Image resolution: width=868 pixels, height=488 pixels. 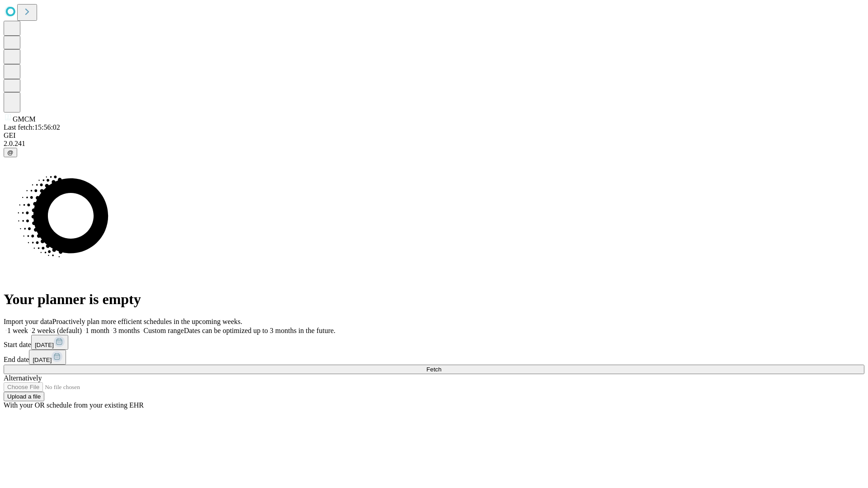 What do you see at coordinates (23, 378) in the screenshot?
I see `span: Alternatively` at bounding box center [23, 378].